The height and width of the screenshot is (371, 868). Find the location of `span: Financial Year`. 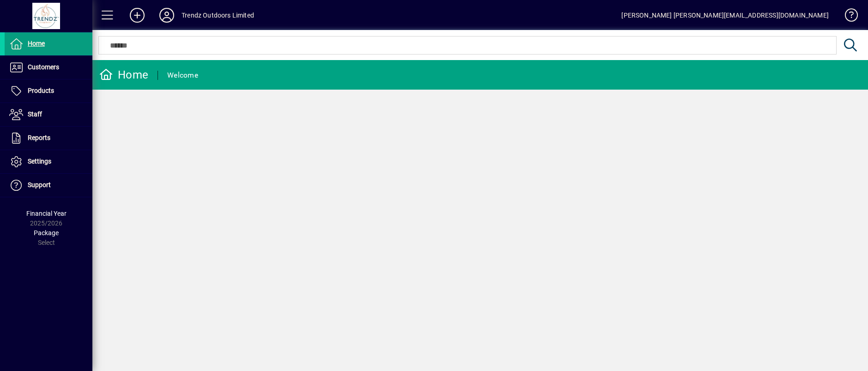

span: Financial Year is located at coordinates (46, 213).